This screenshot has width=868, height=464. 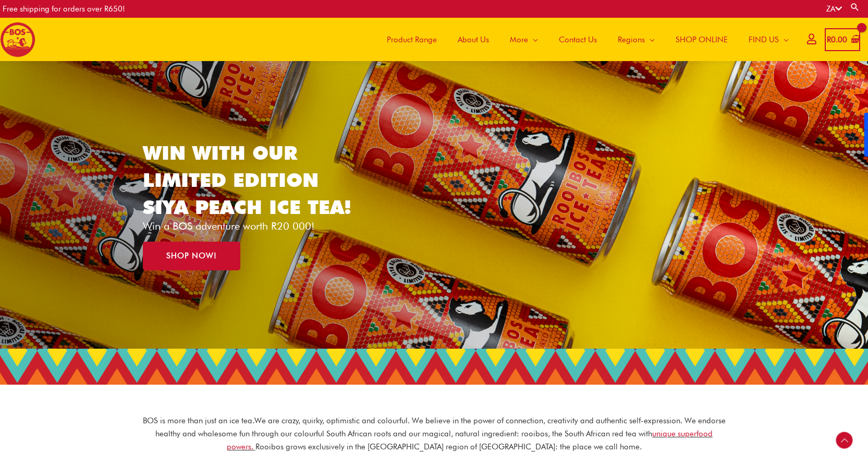 I want to click on span: Product Range, so click(x=412, y=40).